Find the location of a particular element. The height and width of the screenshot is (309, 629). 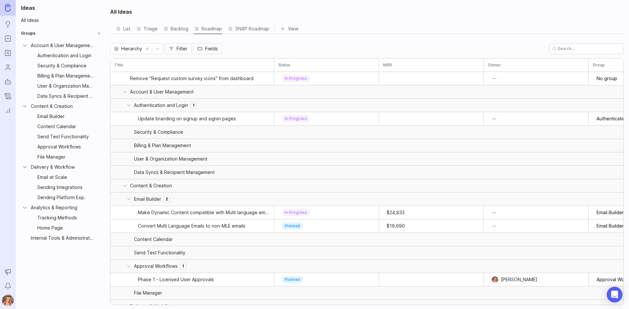

div: Analytics & Reporting is located at coordinates (62, 208).